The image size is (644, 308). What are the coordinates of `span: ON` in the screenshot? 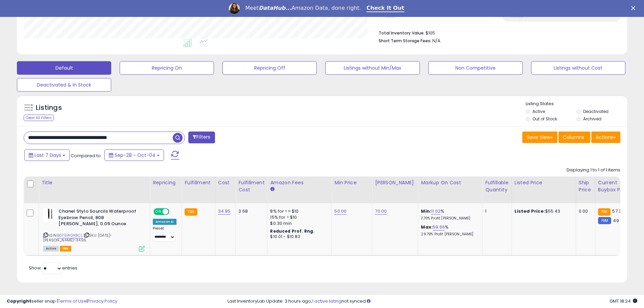 It's located at (159, 212).